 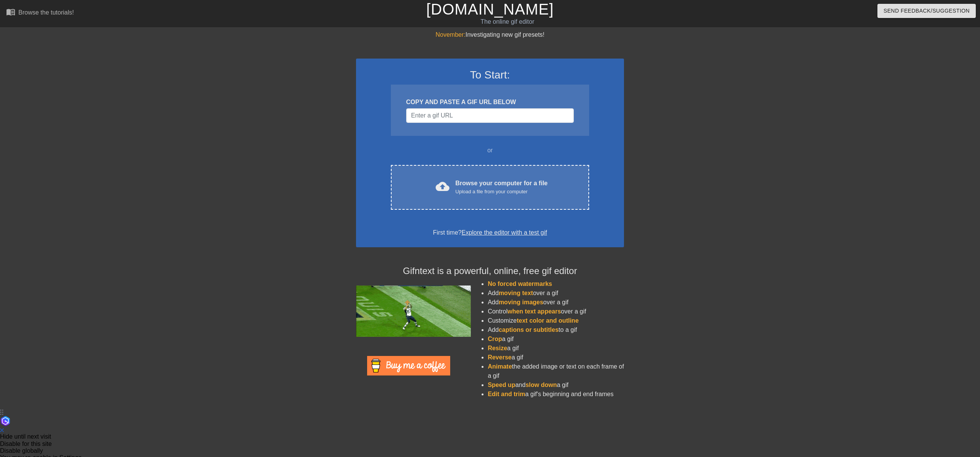 I want to click on span: Edit and trim, so click(x=506, y=394).